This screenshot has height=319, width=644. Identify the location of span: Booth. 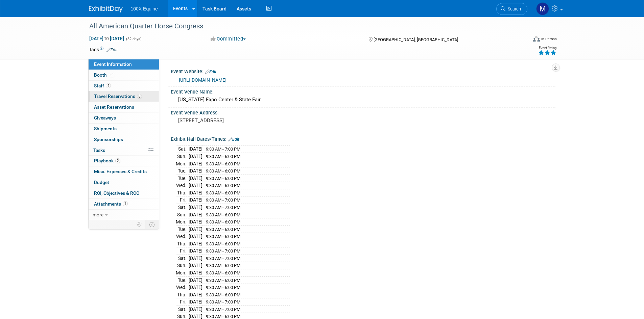
(104, 75).